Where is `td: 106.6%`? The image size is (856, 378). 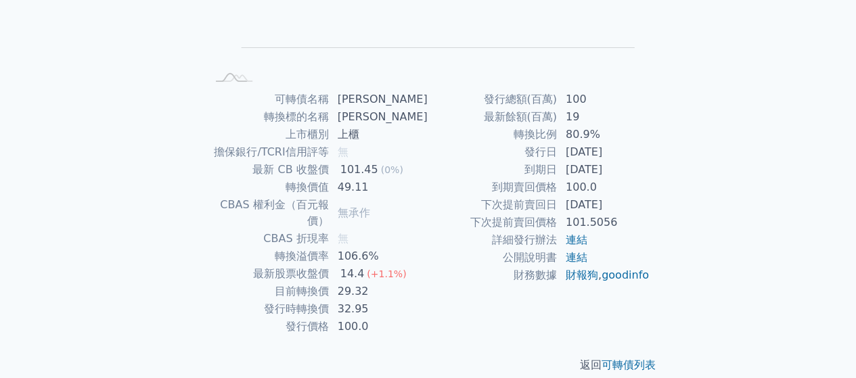 td: 106.6% is located at coordinates (379, 257).